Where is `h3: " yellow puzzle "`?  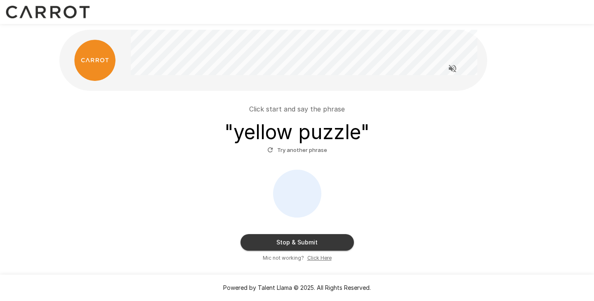
h3: " yellow puzzle " is located at coordinates (297, 132).